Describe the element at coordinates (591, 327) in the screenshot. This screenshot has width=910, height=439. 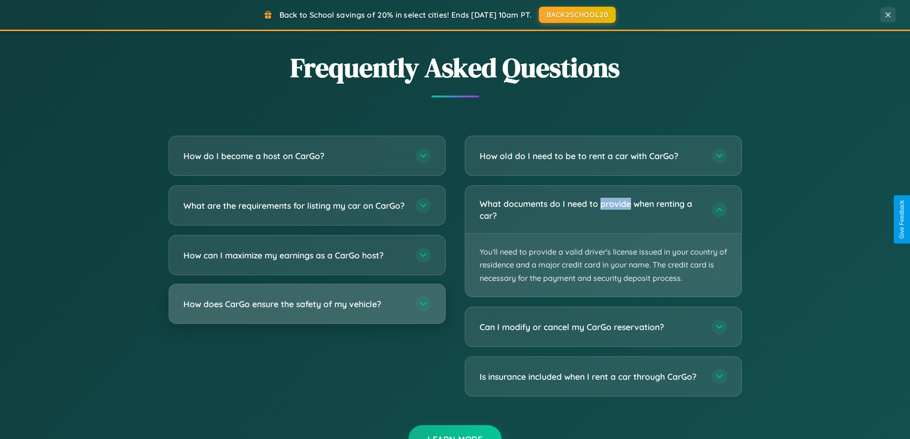
I see `h3: Can I modify or cancel my CarGo reservation?` at that location.